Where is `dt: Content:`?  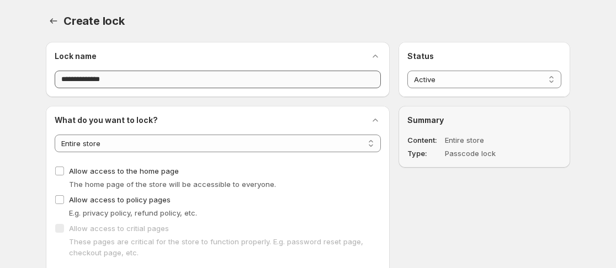
dt: Content: is located at coordinates (425, 140).